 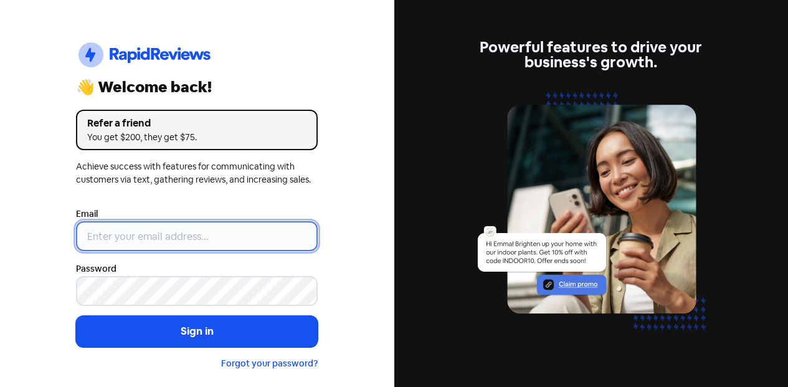 What do you see at coordinates (197, 236) in the screenshot?
I see `input: Enter your email address...` at bounding box center [197, 236].